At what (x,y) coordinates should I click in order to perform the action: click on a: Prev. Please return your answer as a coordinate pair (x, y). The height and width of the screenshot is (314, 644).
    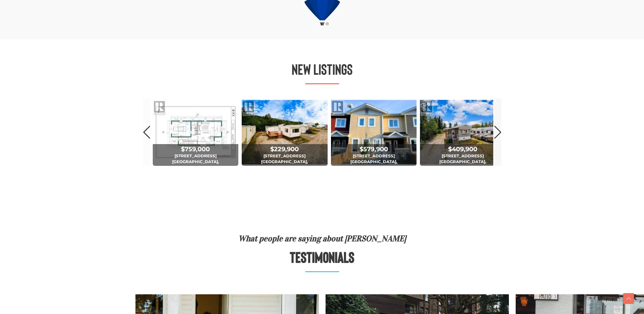
    Looking at the image, I should click on (146, 132).